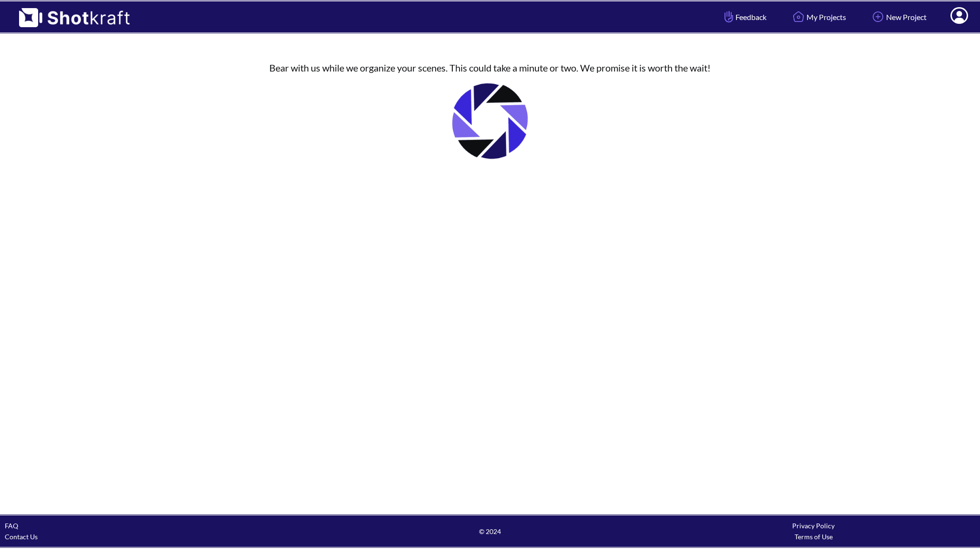  Describe the element at coordinates (813, 536) in the screenshot. I see `div: Terms of Use` at that location.